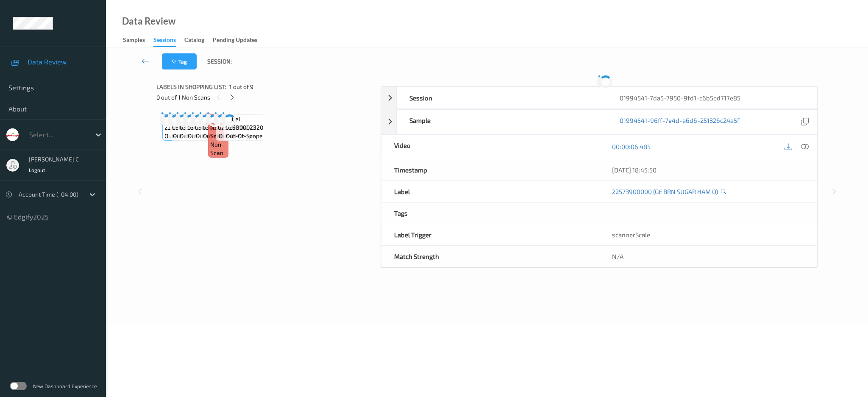  I want to click on a: Catalog, so click(198, 40).